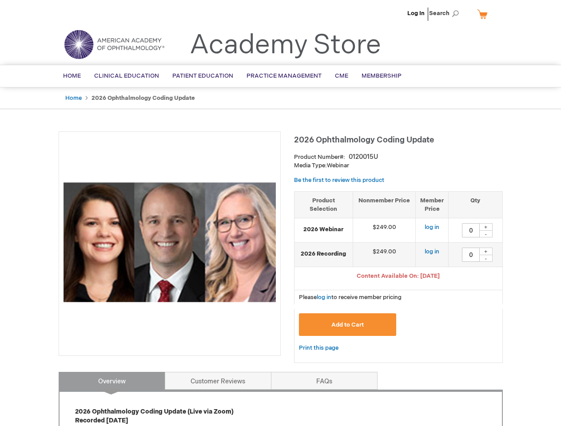  Describe the element at coordinates (446, 13) in the screenshot. I see `span: Search` at that location.